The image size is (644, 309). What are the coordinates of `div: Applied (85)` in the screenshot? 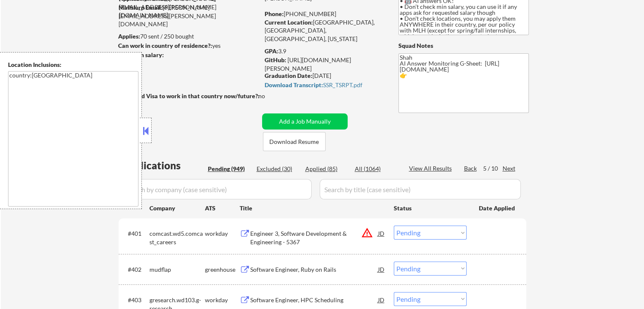 It's located at (327, 169).